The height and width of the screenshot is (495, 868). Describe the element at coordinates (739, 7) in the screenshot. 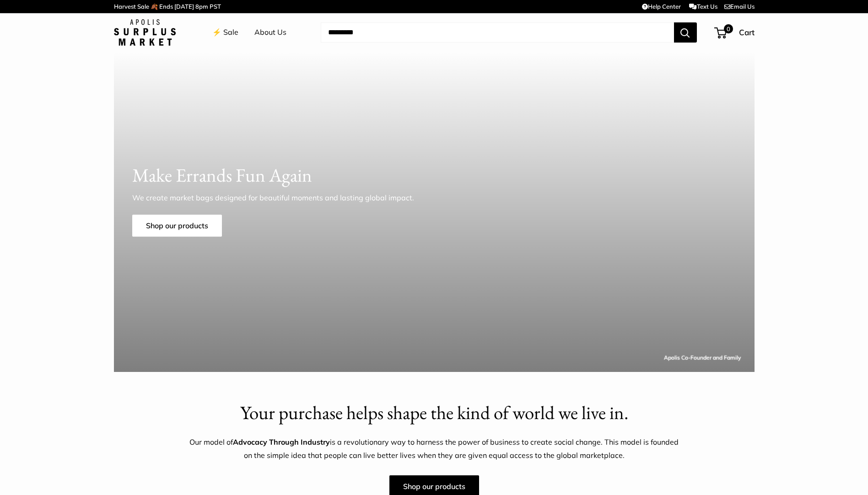

I see `a: Email Us` at that location.